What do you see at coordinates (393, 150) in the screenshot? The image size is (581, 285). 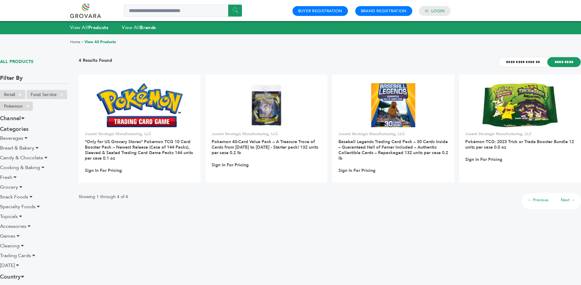 I see `a: Baseball Legends Trading Card Pack – 30 Cards Inside – Guaranteed Hall of Famer Included – Authen...` at bounding box center [393, 150].